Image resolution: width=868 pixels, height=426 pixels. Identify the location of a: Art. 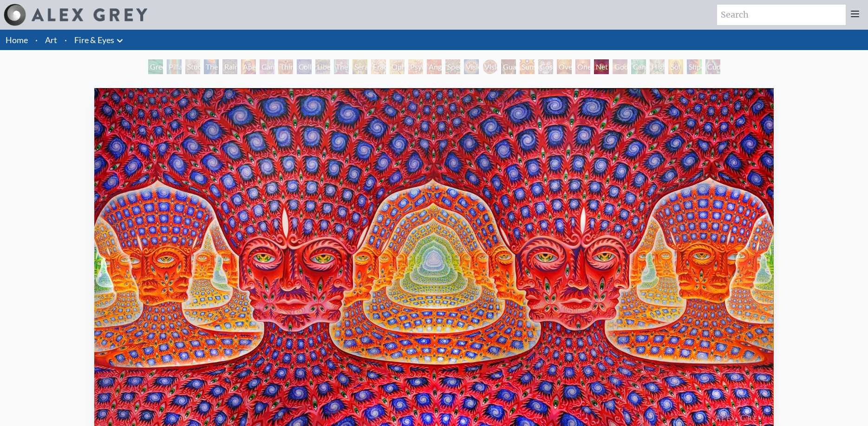
(51, 40).